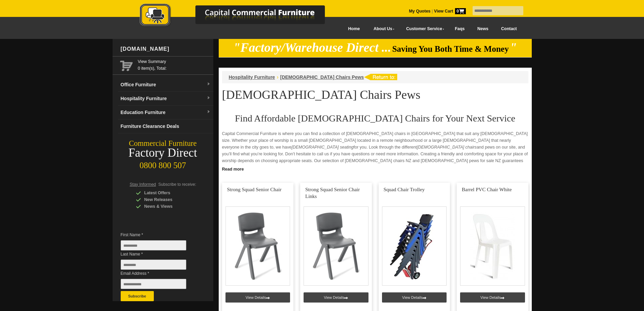  I want to click on div: News & Views, so click(168, 206).